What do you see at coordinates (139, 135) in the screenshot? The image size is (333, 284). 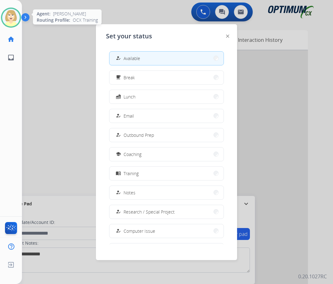 I see `span: Outbound Prep` at bounding box center [139, 135].